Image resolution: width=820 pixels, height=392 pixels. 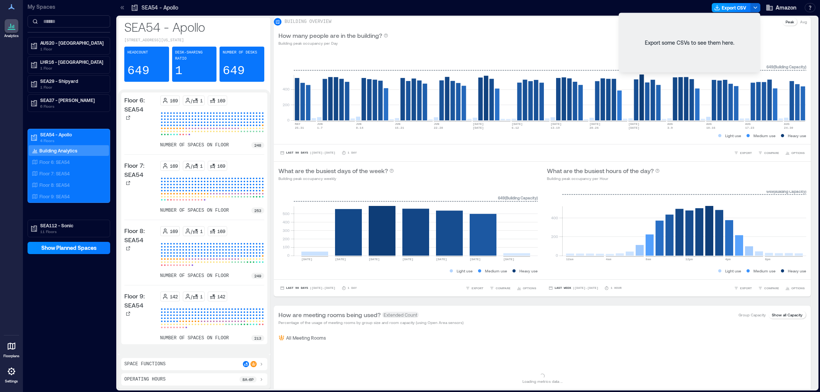 I want to click on p: Avg, so click(x=803, y=22).